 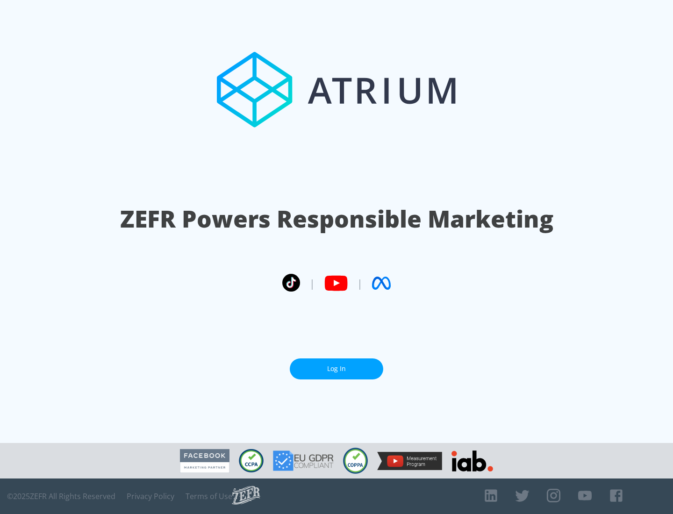 What do you see at coordinates (472, 461) in the screenshot?
I see `img: IAB` at bounding box center [472, 461].